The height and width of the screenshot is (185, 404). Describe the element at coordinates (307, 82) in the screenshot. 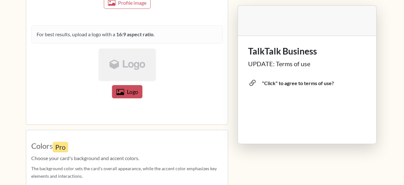

I see `div: Lynkle card preview` at that location.